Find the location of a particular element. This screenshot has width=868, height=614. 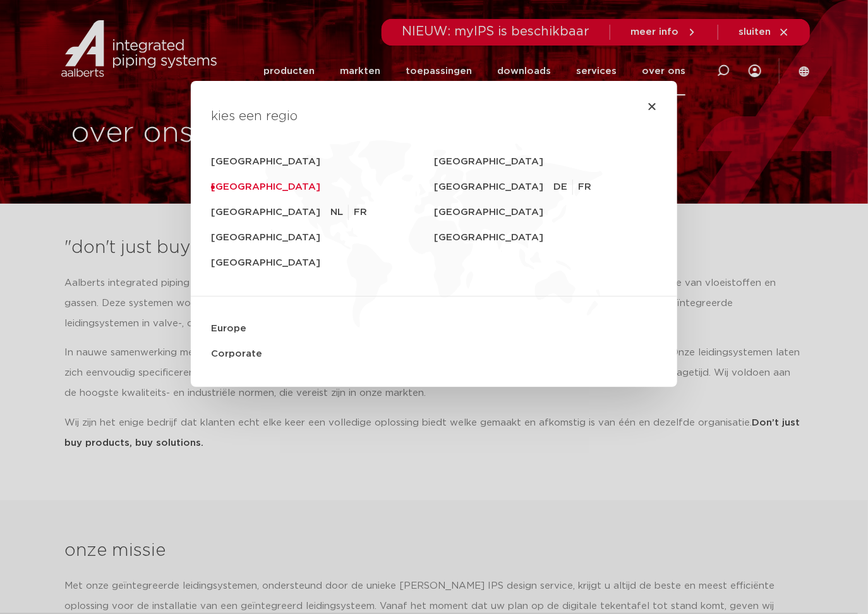

nav: Menu is located at coordinates (434, 258).